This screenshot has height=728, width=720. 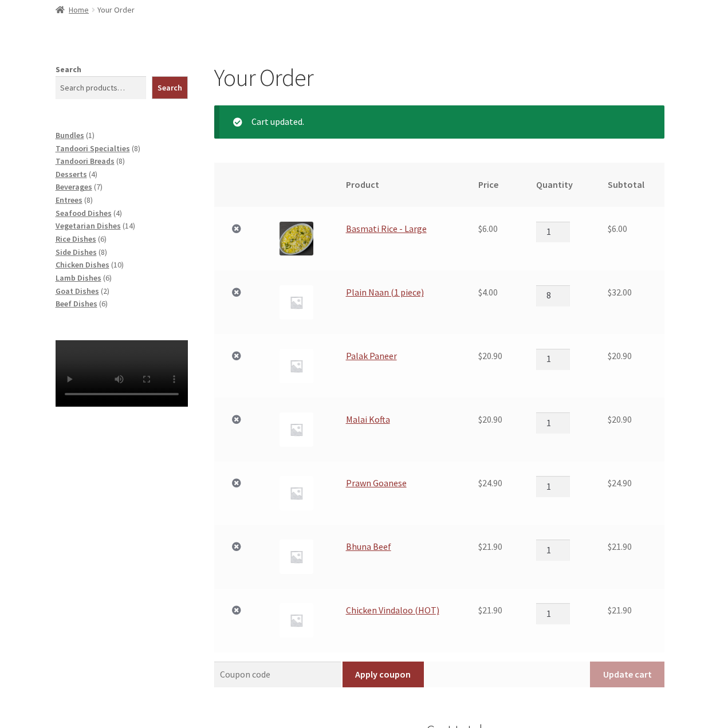 What do you see at coordinates (296, 238) in the screenshot?
I see `img: Basmati Rice - Large` at bounding box center [296, 238].